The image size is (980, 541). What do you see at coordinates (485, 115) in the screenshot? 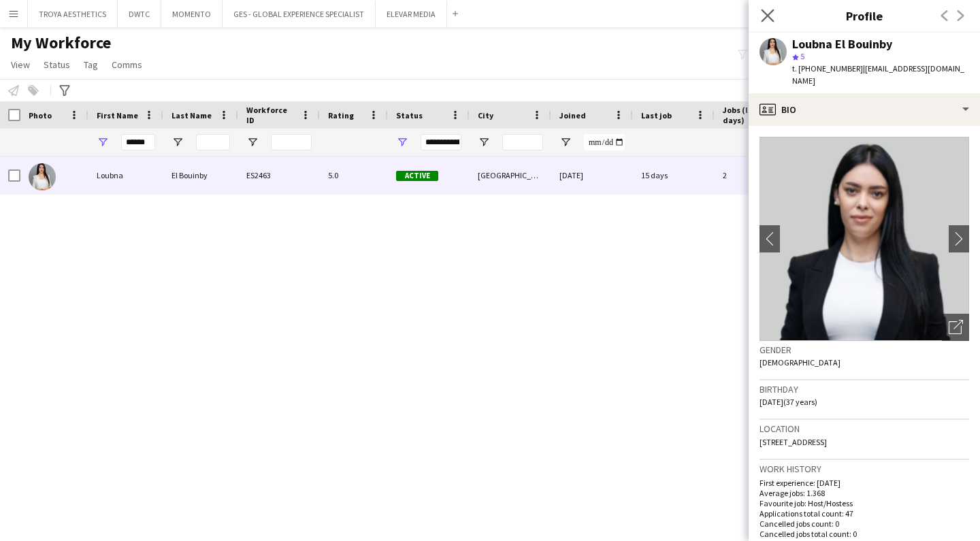
I see `span: City` at bounding box center [485, 115].